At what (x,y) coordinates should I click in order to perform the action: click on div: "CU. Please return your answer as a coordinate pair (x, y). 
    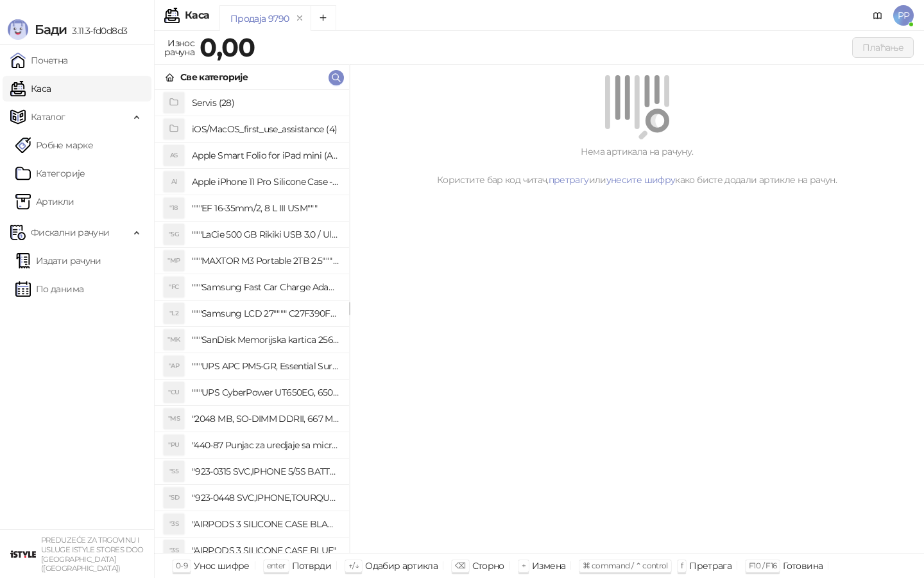
    Looking at the image, I should click on (174, 392).